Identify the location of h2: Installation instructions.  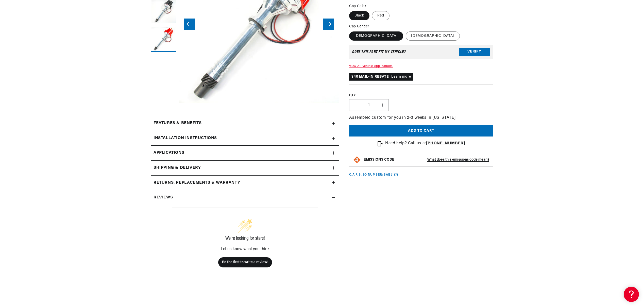
(185, 138).